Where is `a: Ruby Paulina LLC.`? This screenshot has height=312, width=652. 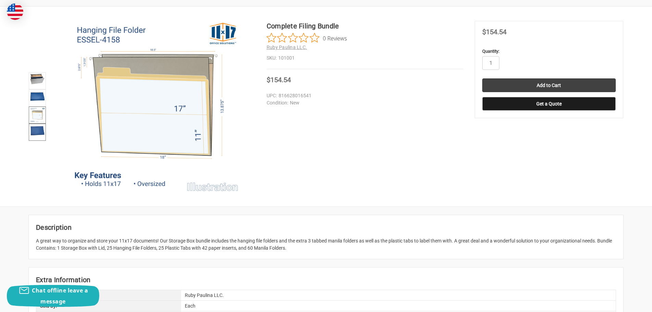 a: Ruby Paulina LLC. is located at coordinates (287, 47).